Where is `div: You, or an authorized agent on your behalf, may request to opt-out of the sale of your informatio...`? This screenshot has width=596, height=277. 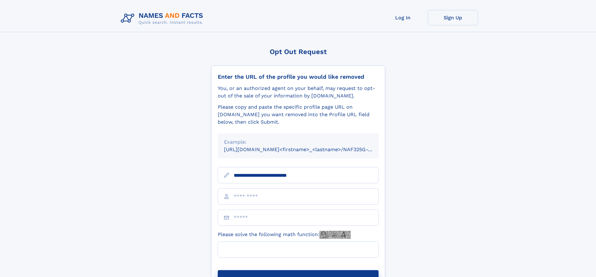
div: You, or an authorized agent on your behalf, may request to opt-out of the sale of your informatio... is located at coordinates (298, 92).